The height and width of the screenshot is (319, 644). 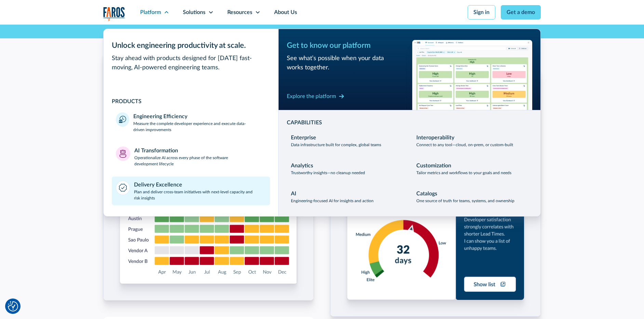 I want to click on a: EnterpriseData infrastructure built for complex, global teams, so click(x=347, y=141).